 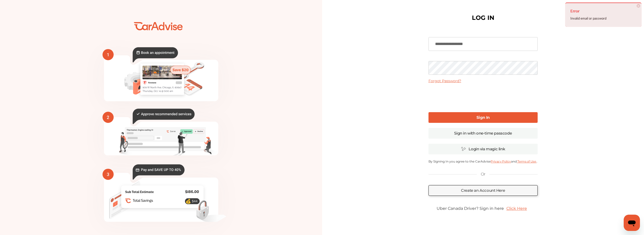 I want to click on a: Forgot Password?, so click(x=445, y=81).